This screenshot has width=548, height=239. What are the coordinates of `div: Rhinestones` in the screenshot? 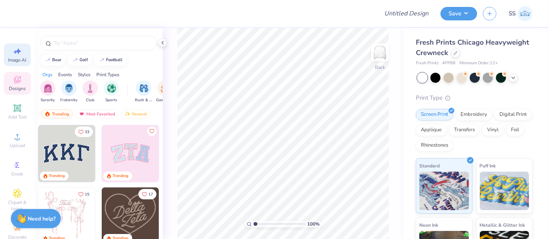 It's located at (434, 146).